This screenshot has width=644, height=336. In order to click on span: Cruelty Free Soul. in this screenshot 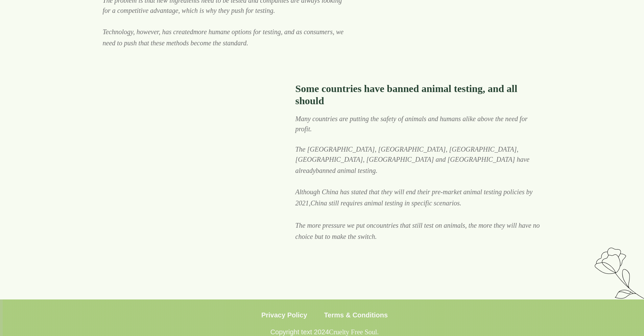, I will do `click(354, 332)`.